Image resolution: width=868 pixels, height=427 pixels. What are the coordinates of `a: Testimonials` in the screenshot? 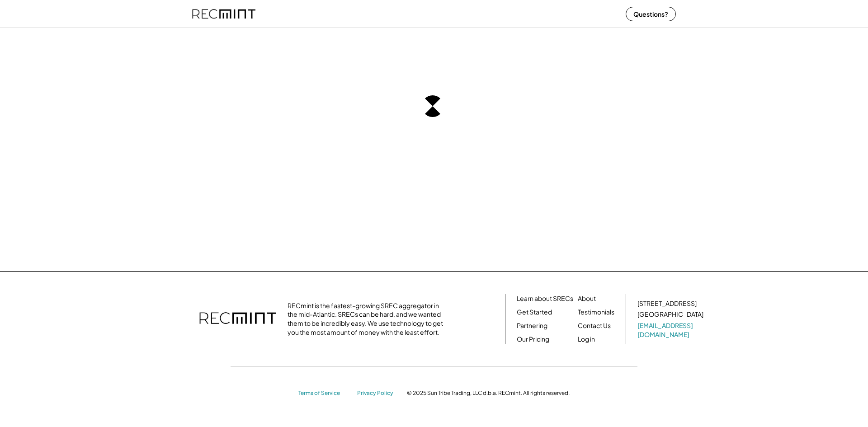 It's located at (596, 313).